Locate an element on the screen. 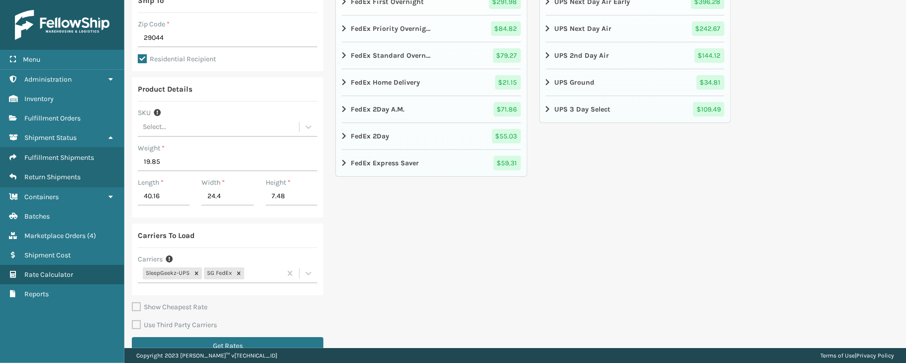  span: $ 34.81 is located at coordinates (711, 82).